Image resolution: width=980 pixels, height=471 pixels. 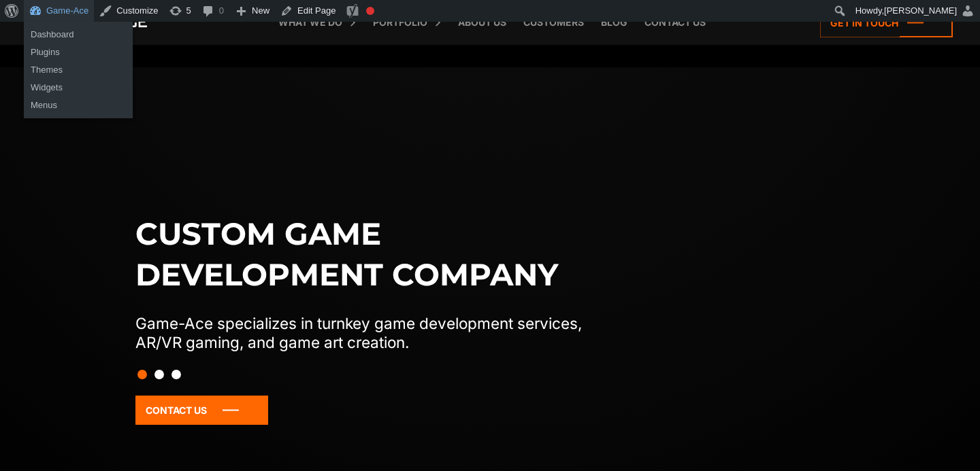 What do you see at coordinates (78, 53) in the screenshot?
I see `a: Plugins` at bounding box center [78, 53].